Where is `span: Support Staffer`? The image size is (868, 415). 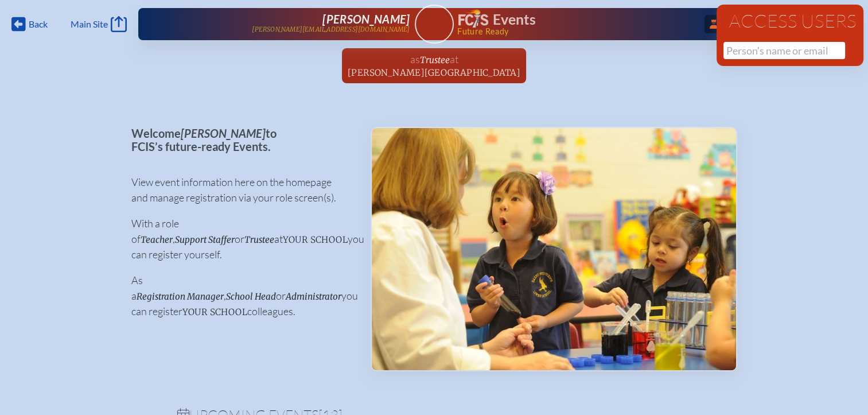 span: Support Staffer is located at coordinates (205, 239).